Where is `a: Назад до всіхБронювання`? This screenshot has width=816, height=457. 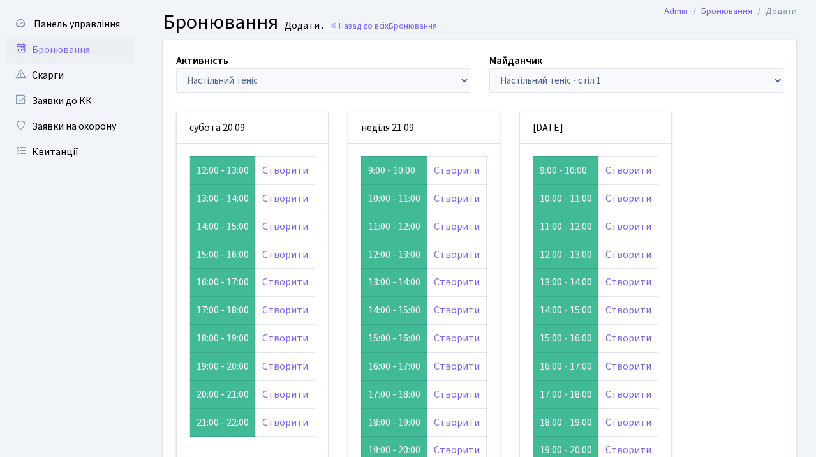
a: Назад до всіхБронювання is located at coordinates (384, 26).